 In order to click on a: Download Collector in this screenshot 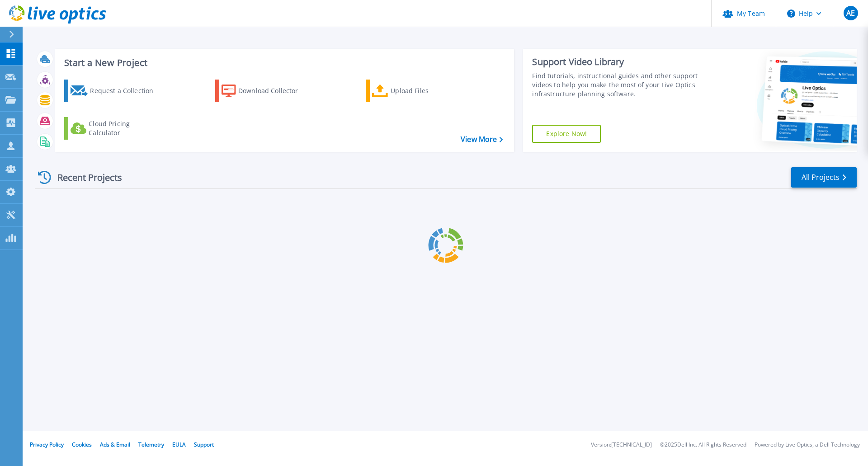, I will do `click(265, 91)`.